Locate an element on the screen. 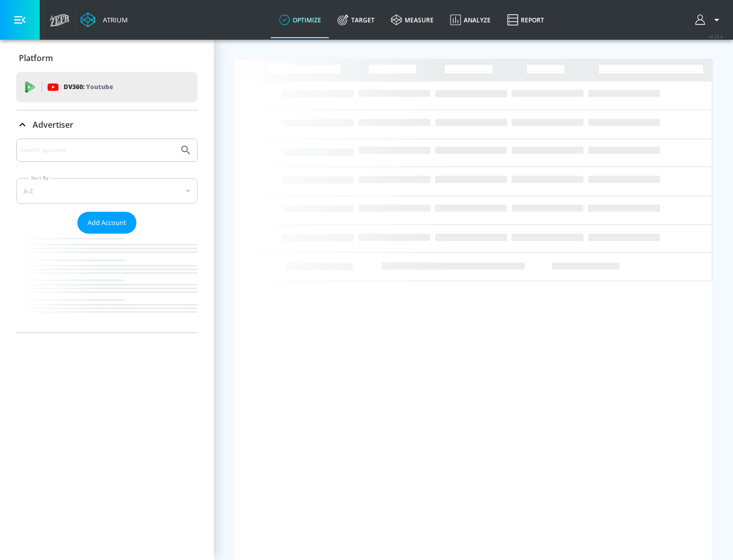 The width and height of the screenshot is (733, 560). div: A-Z is located at coordinates (107, 191).